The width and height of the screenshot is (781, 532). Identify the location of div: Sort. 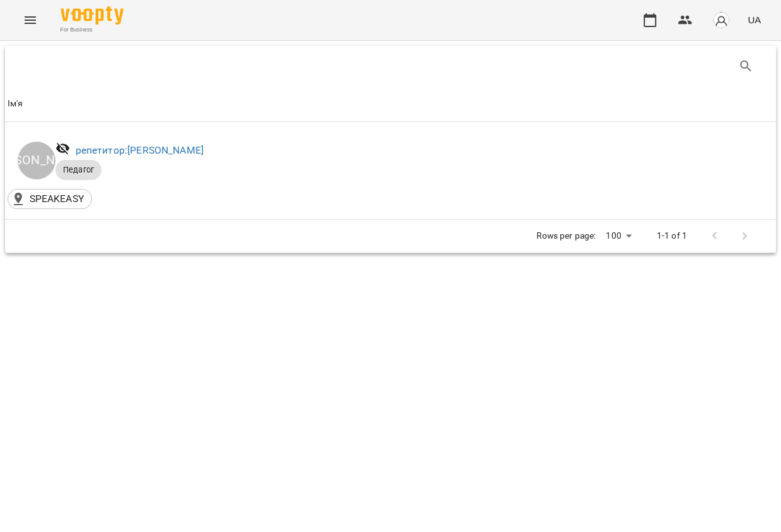
(15, 104).